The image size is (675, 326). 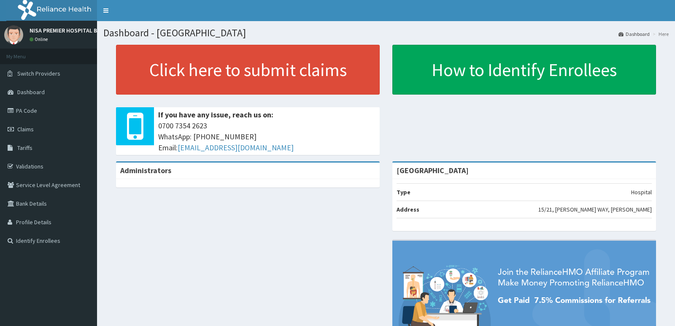 I want to click on b: Type, so click(x=403, y=192).